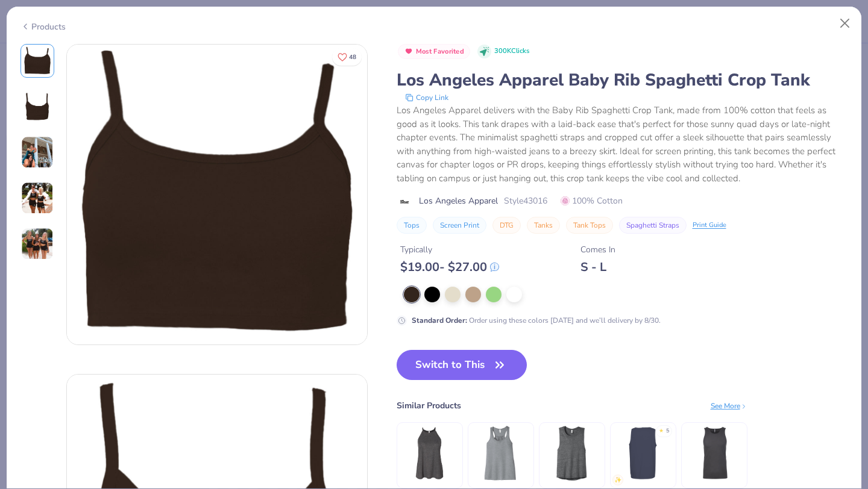  What do you see at coordinates (592, 201) in the screenshot?
I see `span: 100% Cotton` at bounding box center [592, 201].